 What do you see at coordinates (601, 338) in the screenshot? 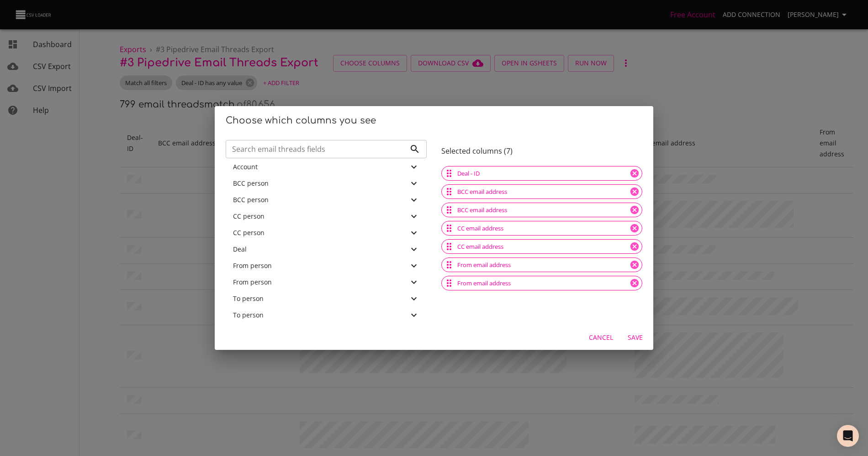
I see `span: Cancel` at bounding box center [601, 338].